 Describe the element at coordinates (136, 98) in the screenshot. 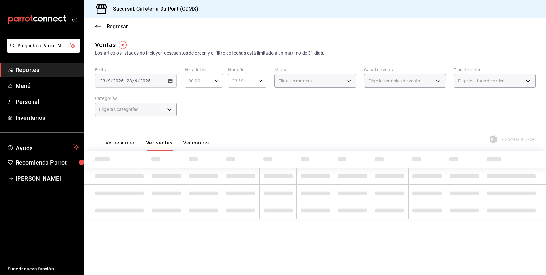

I see `label: Categorías` at that location.